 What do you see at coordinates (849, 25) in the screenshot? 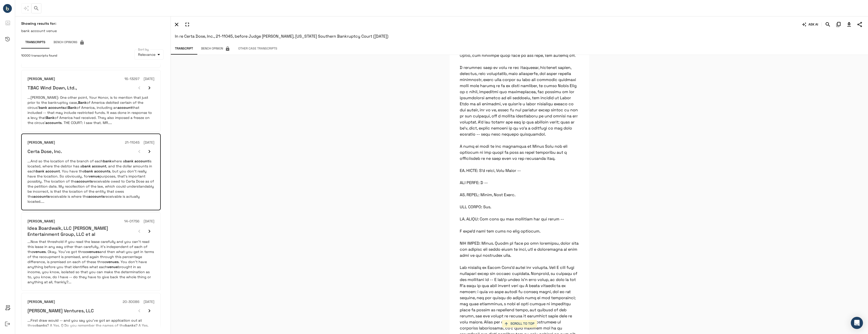
I see `button: Download Transcript` at bounding box center [849, 25].